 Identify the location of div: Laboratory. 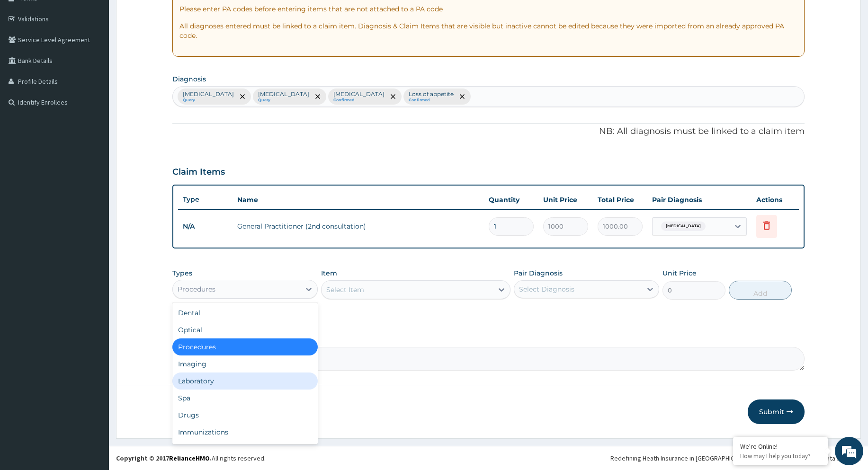
(245, 381).